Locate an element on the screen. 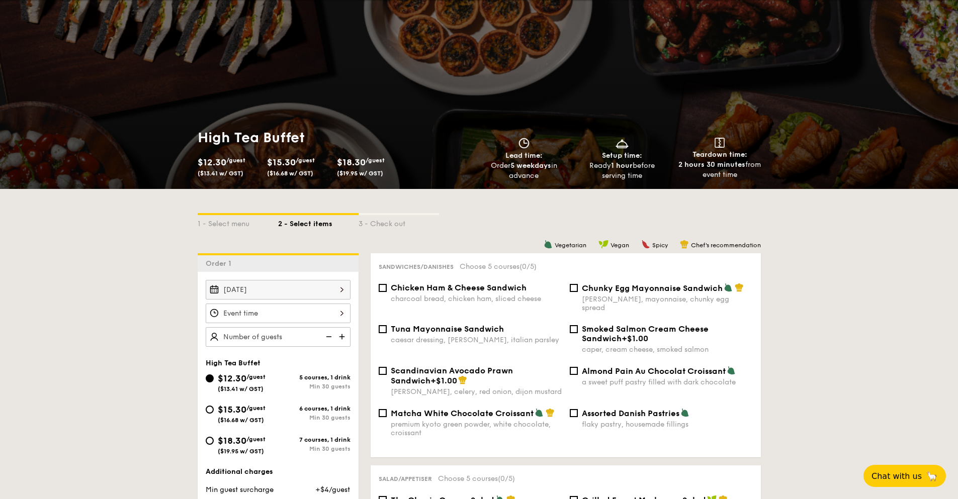 Image resolution: width=958 pixels, height=499 pixels. input: $15.30/guest($16.68 w/ GST)6 courses, 1 drinkMin 30 guests is located at coordinates (210, 410).